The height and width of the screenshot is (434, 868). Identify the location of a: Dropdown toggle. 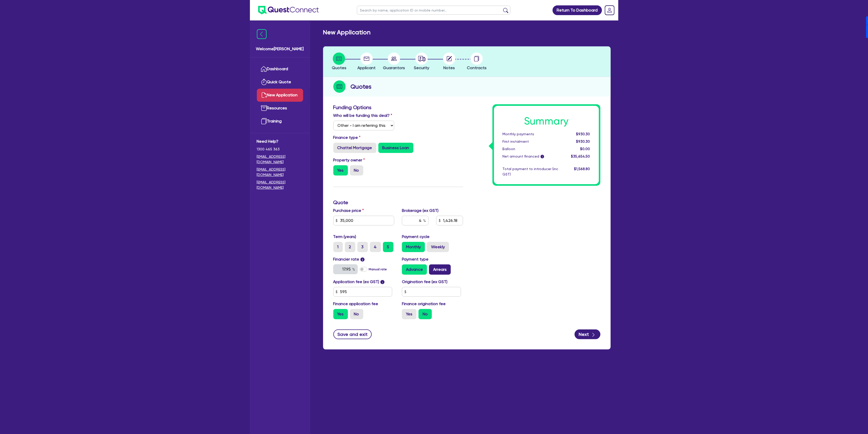
(610, 10).